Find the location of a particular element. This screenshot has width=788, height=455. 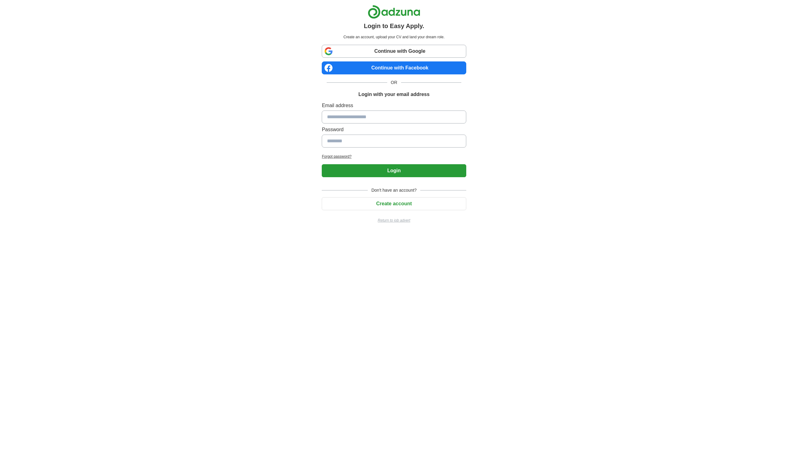

h1: Login with your email address is located at coordinates (394, 95).